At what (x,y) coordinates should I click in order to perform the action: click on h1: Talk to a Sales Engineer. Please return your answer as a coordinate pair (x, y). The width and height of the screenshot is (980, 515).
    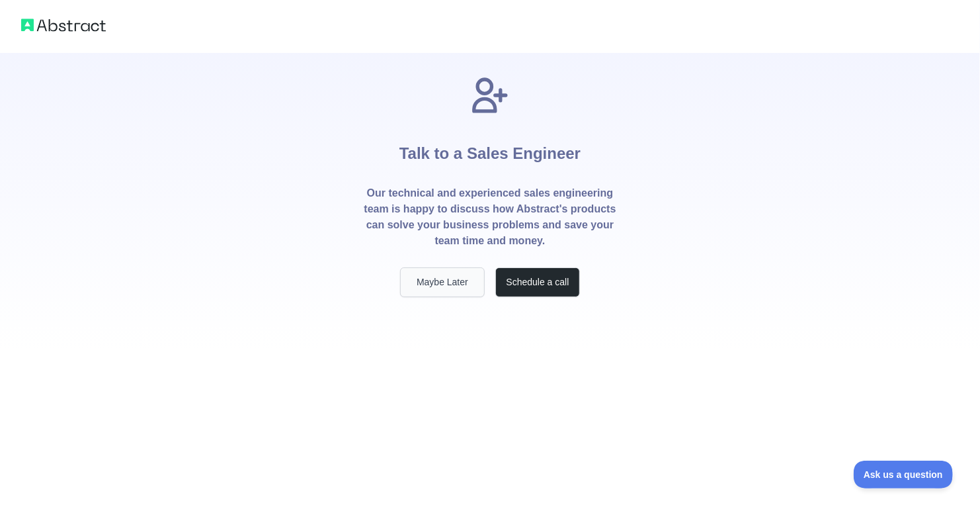
    Looking at the image, I should click on (490, 151).